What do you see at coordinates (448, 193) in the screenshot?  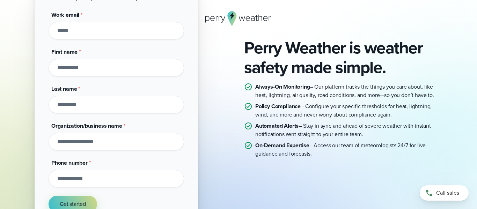 I see `span: Call sales` at bounding box center [448, 193].